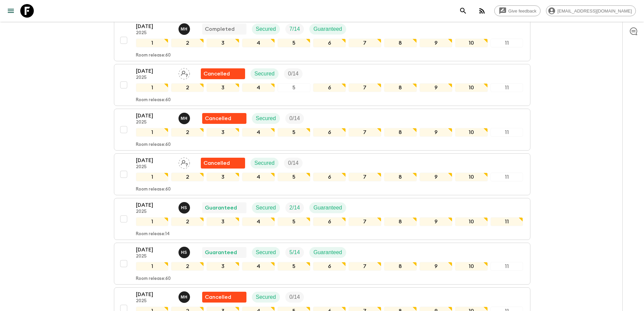 This screenshot has width=644, height=311. I want to click on button: menu, so click(11, 11).